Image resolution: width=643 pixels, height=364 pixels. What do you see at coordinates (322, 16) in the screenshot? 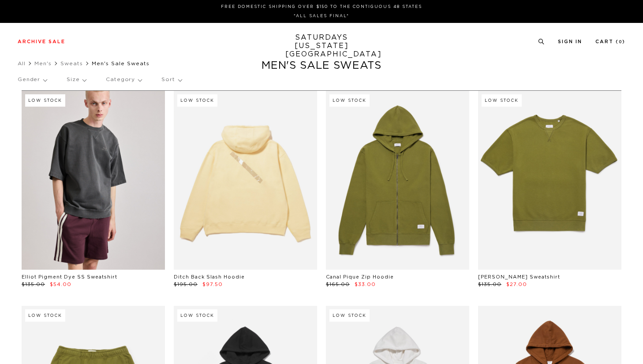
I see `p: *ALL SALES FINAL*` at bounding box center [322, 16].